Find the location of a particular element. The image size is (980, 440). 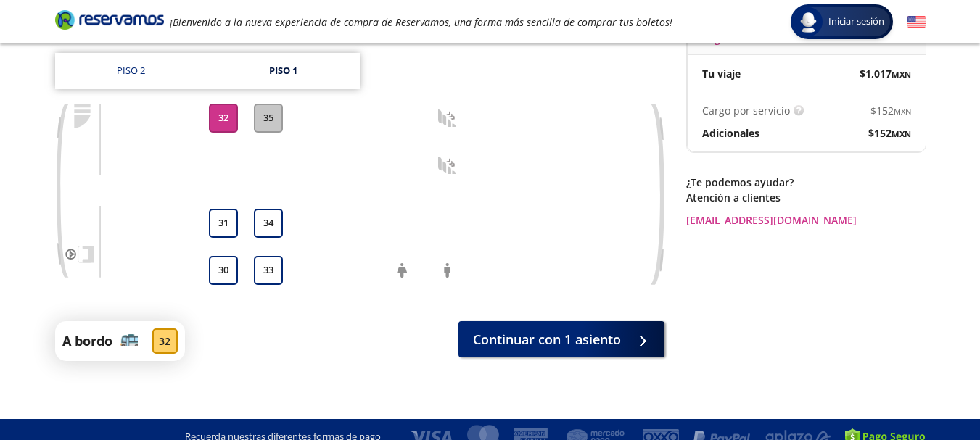

button: Continuar con 1 asiento is located at coordinates (561, 340).